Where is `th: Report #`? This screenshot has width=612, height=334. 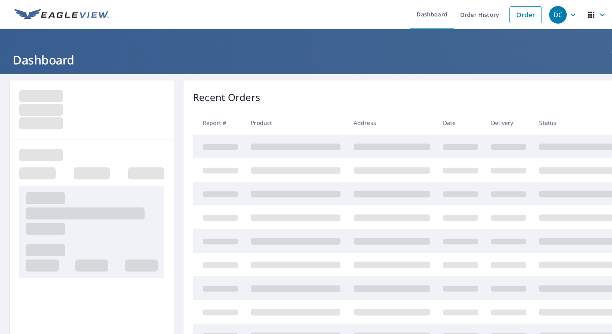
th: Report # is located at coordinates (219, 123).